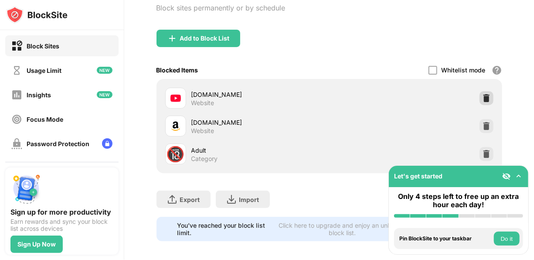 The image size is (534, 260). I want to click on button: Do it, so click(507, 238).